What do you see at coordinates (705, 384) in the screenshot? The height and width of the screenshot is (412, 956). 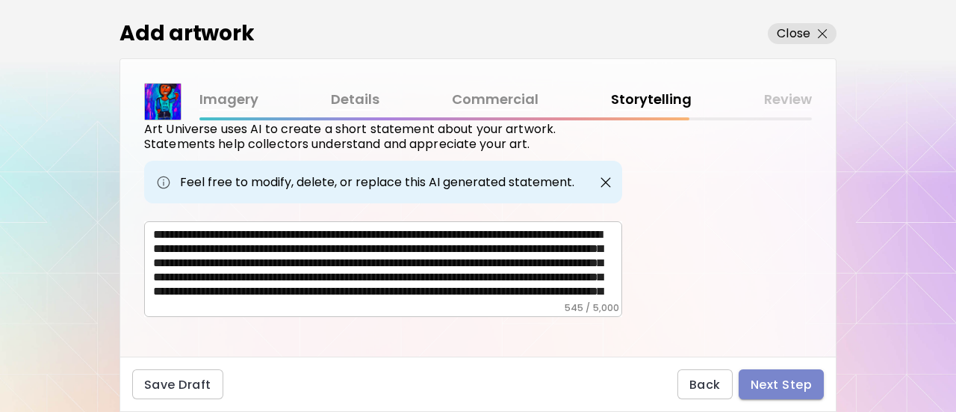 I see `button: Back` at bounding box center [705, 384].